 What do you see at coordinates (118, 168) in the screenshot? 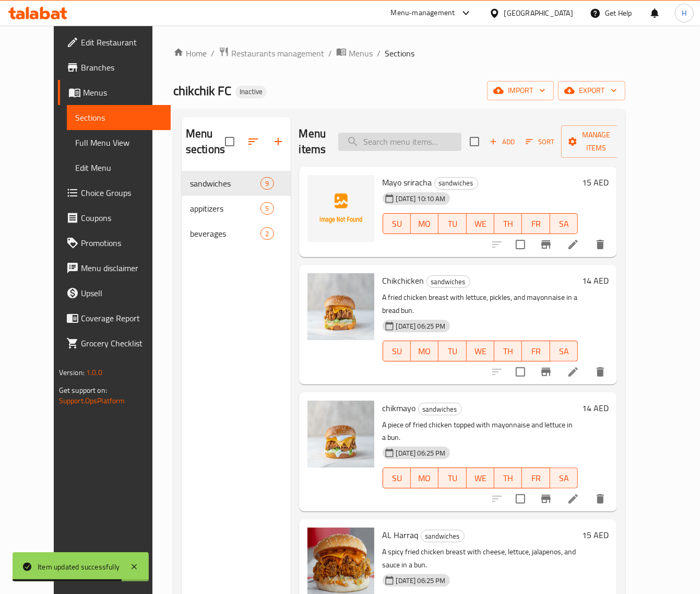
I see `span: Edit Menu` at bounding box center [118, 168].